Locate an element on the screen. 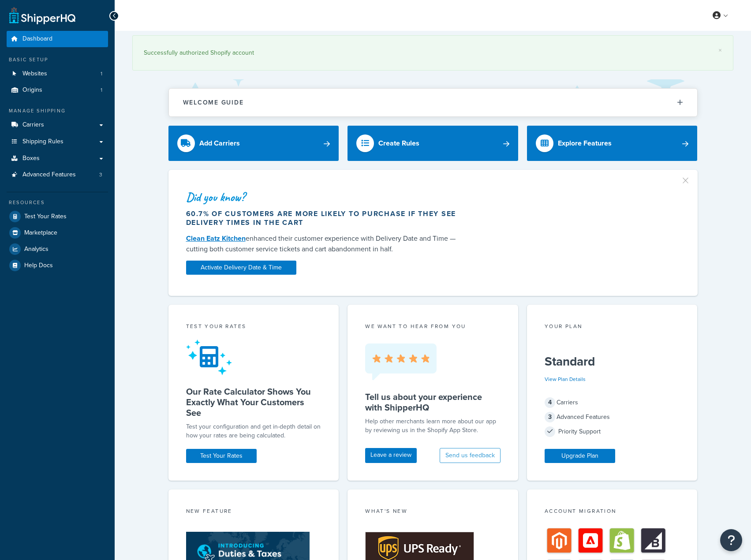 The height and width of the screenshot is (560, 751). li: Boxes is located at coordinates (57, 159).